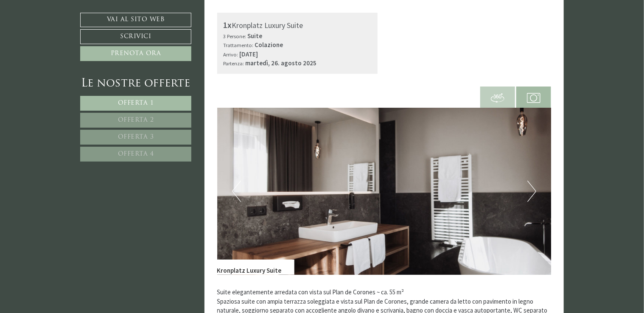 This screenshot has width=644, height=313. What do you see at coordinates (136, 154) in the screenshot?
I see `span: Offerta 4` at bounding box center [136, 154].